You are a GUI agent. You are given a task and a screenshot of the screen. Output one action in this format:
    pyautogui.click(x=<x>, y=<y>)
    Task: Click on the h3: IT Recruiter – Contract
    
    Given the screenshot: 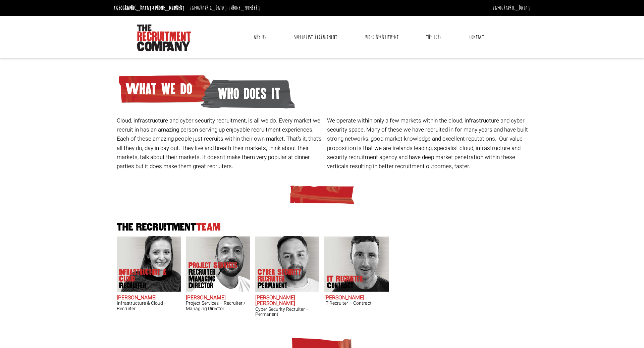 What is the action you would take?
    pyautogui.click(x=356, y=303)
    